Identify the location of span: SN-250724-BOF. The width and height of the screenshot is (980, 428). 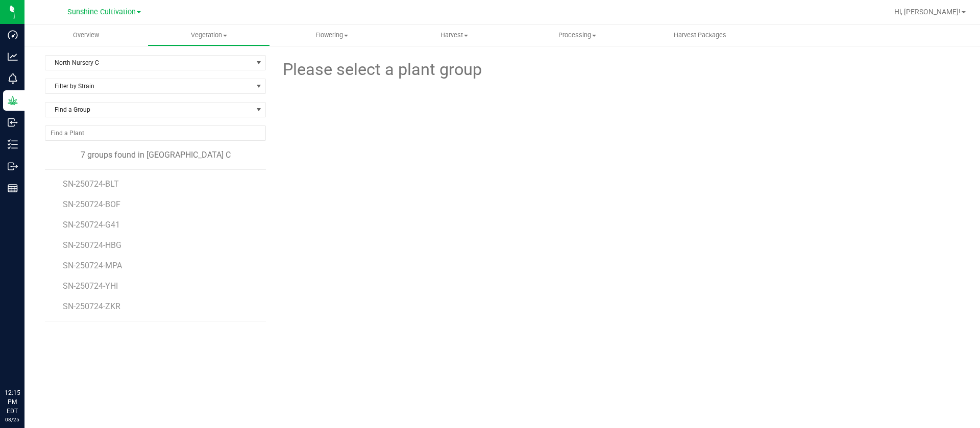
(91, 204).